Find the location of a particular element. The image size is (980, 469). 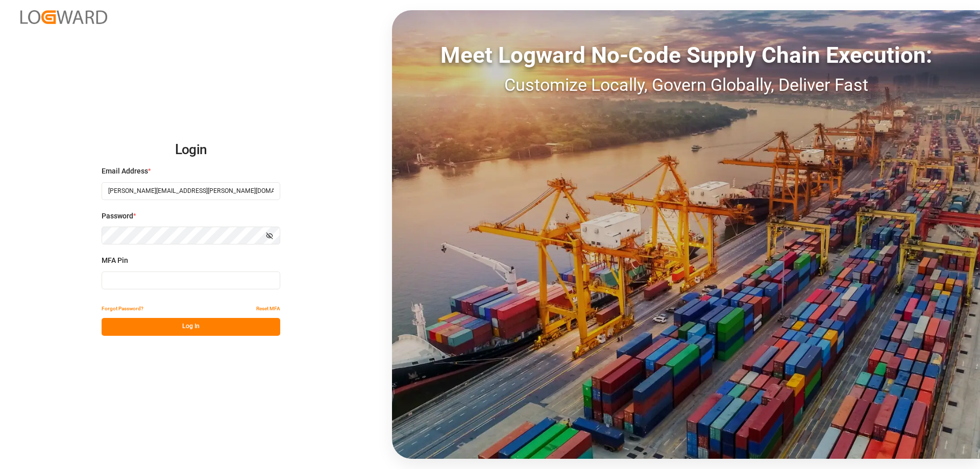

input: Enter your email is located at coordinates (191, 191).